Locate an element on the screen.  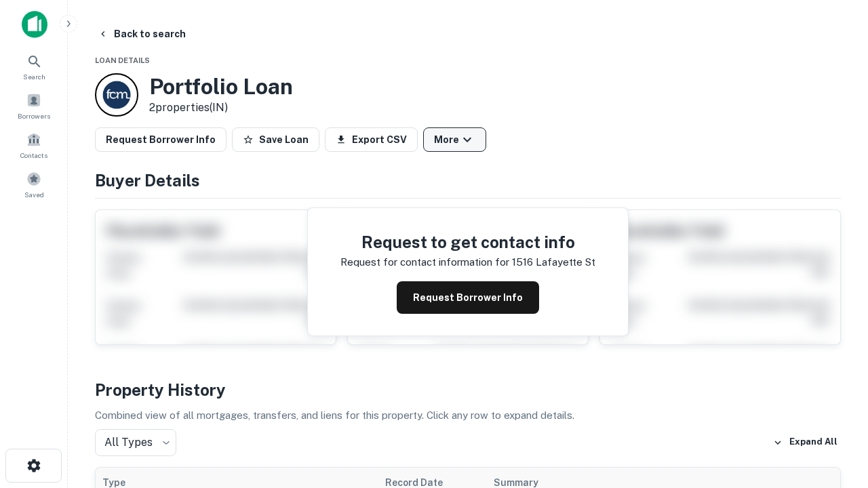
button: Back to search is located at coordinates (141, 34).